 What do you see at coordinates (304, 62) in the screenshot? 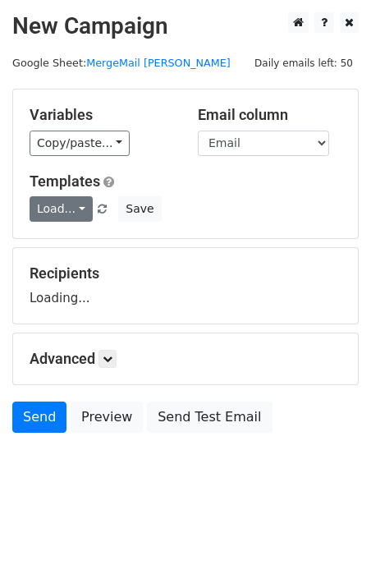
I see `a: Daily emails left: 50` at bounding box center [304, 62].